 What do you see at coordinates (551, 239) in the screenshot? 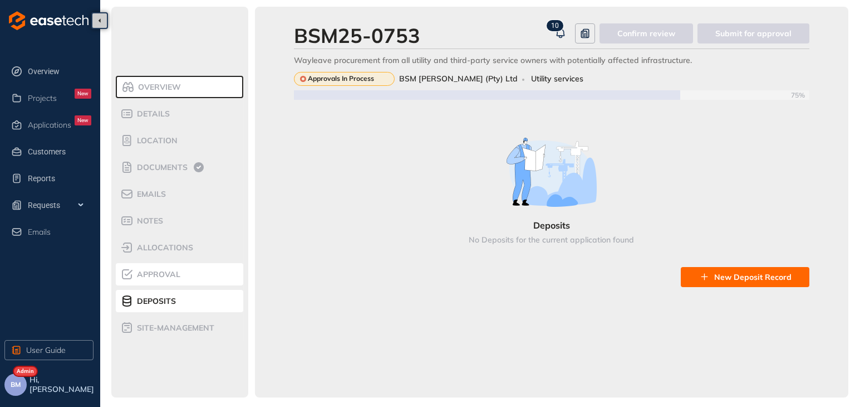
I see `span: No Deposits for the current application found` at bounding box center [551, 239].